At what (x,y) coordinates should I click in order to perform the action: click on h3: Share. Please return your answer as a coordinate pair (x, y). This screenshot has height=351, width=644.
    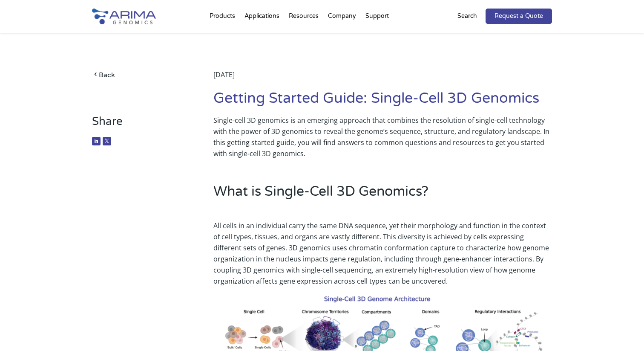
    Looking at the image, I should click on (140, 124).